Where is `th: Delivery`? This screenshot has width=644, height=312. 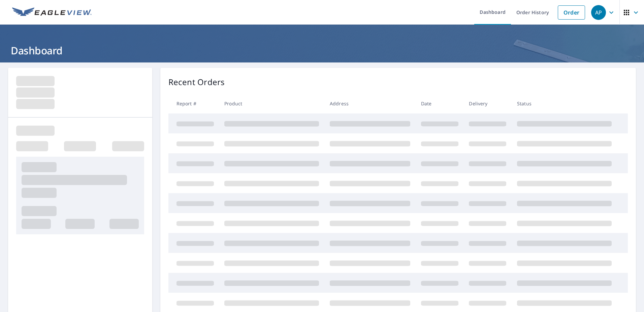
th: Delivery is located at coordinates (488, 103).